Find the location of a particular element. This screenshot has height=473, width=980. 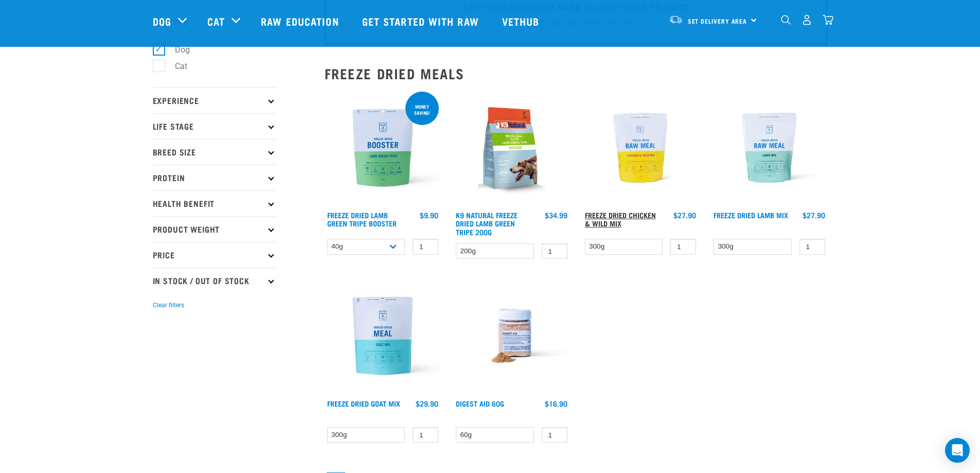

p: In Stock / Out Of Stock is located at coordinates (214, 280).